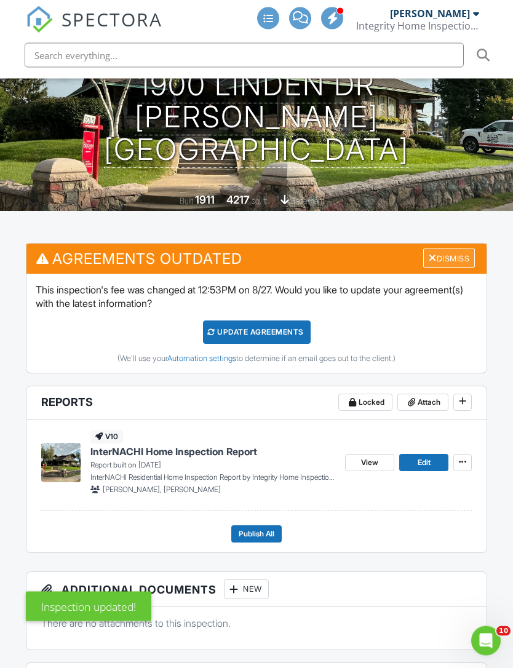  What do you see at coordinates (202, 359) in the screenshot?
I see `a: Automation settings` at bounding box center [202, 359].